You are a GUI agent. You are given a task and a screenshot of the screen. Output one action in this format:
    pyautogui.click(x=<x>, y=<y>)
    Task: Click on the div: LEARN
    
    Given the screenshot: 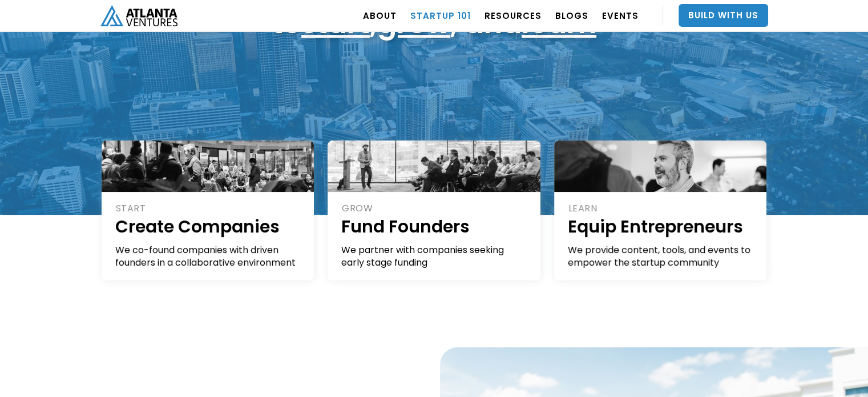 What is the action you would take?
    pyautogui.click(x=661, y=208)
    